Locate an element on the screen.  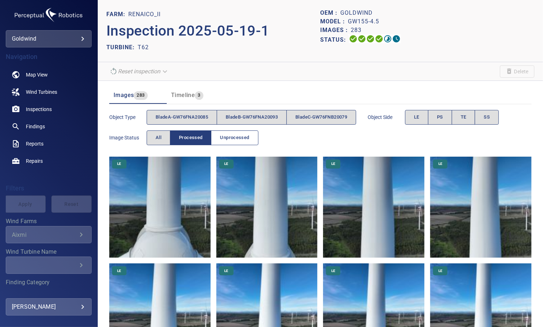
svg: Matching 36% is located at coordinates (388, 39).